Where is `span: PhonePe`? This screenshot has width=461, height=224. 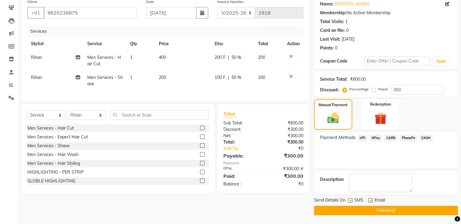 span: PhonePe is located at coordinates (408, 138).